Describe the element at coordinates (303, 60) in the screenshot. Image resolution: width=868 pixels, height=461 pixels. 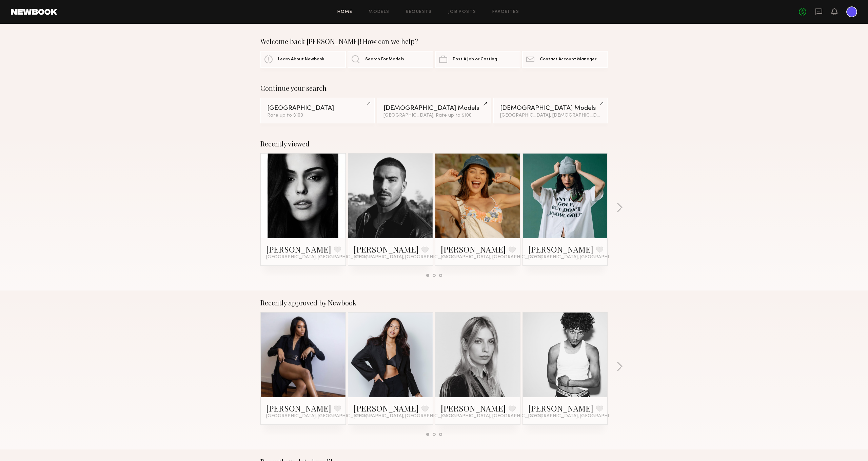
I see `a: Learn About Newbook` at that location.